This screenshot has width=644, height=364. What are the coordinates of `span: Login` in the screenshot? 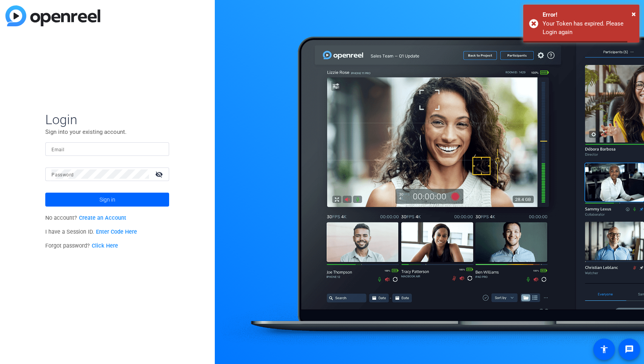 It's located at (108, 120).